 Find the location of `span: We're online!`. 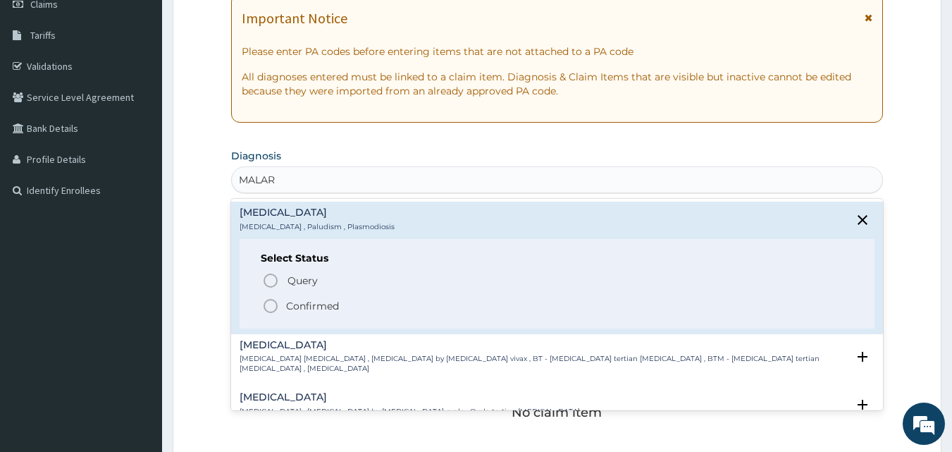

span: We're online! is located at coordinates (138, 207).